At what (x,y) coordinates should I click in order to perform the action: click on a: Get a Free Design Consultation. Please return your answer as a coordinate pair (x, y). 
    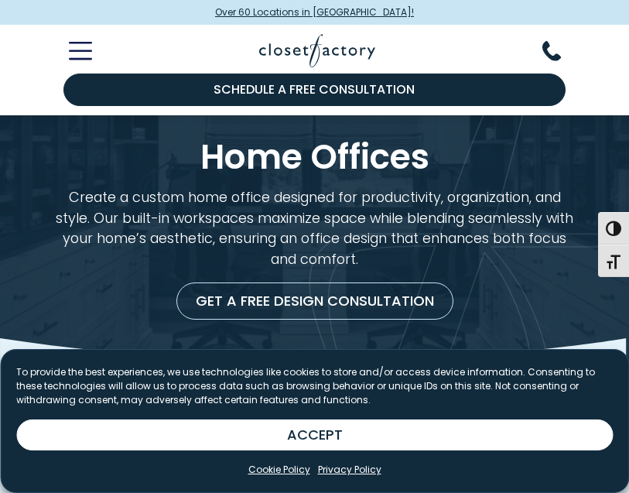
    Looking at the image, I should click on (315, 301).